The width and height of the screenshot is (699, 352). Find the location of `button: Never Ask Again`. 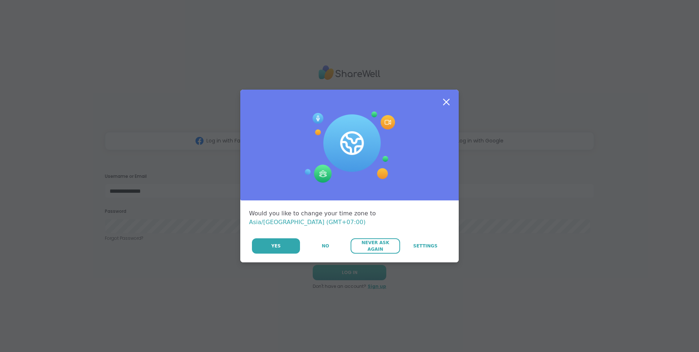

button: Never Ask Again is located at coordinates (375, 246).